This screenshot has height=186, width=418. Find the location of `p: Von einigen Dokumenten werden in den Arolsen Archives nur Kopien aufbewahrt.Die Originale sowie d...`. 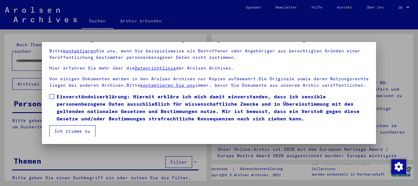

p: Von einigen Dokumenten werden in den Arolsen Archives nur Kopien aufbewahrt.Die Originale sowie d... is located at coordinates (209, 82).